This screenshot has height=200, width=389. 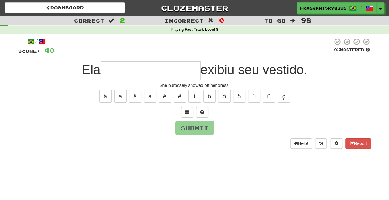 I want to click on button: à, so click(x=150, y=96).